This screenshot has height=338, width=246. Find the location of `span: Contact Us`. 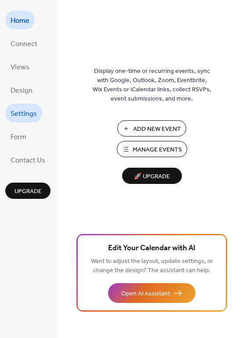

span: Contact Us is located at coordinates (28, 160).